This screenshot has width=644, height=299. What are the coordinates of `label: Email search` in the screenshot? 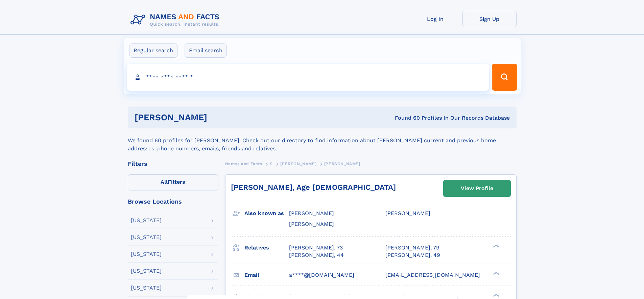 It's located at (206, 51).